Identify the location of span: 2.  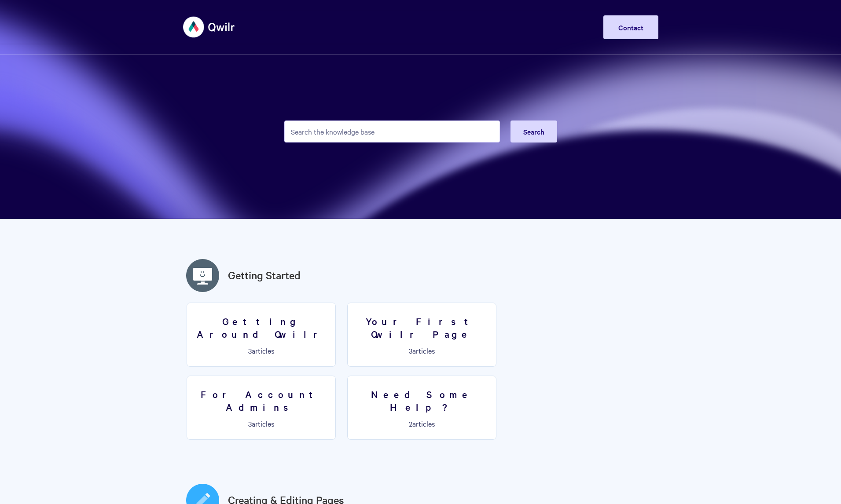
(411, 424).